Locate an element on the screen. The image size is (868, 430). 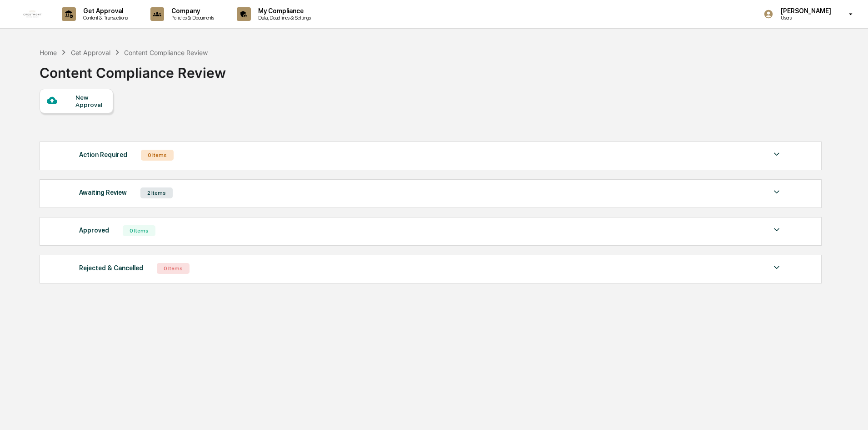
div: Action Required is located at coordinates (103, 155).